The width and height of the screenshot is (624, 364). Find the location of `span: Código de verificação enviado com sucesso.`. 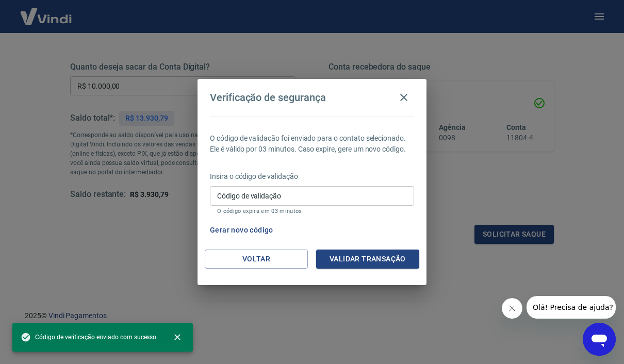

span: Código de verificação enviado com sucesso. is located at coordinates (89, 336).